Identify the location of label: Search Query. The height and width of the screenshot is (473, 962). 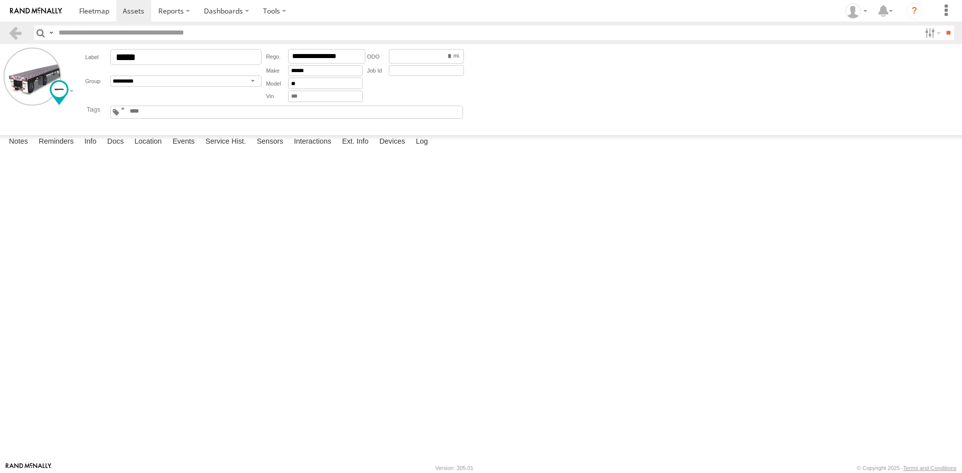
(51, 33).